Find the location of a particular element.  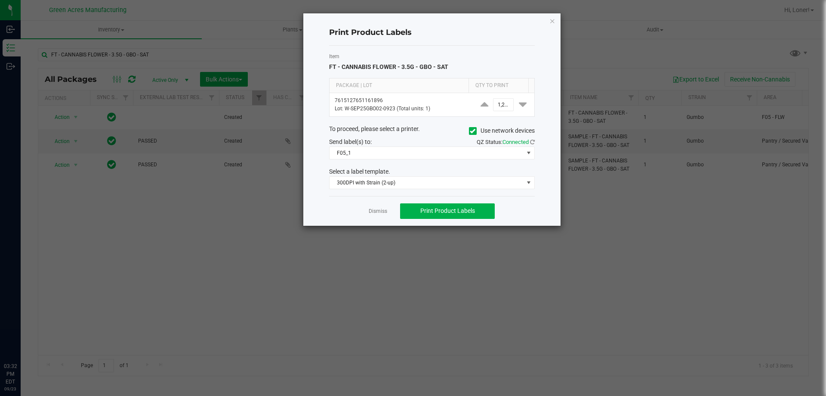

span: Connected is located at coordinates (516, 142).